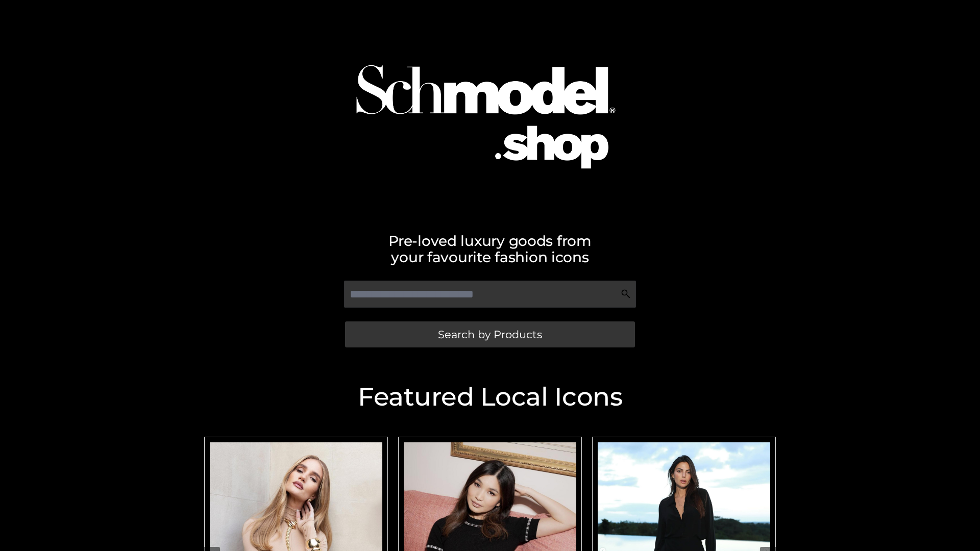  Describe the element at coordinates (490, 397) in the screenshot. I see `h2: Featured Local Icons​` at that location.